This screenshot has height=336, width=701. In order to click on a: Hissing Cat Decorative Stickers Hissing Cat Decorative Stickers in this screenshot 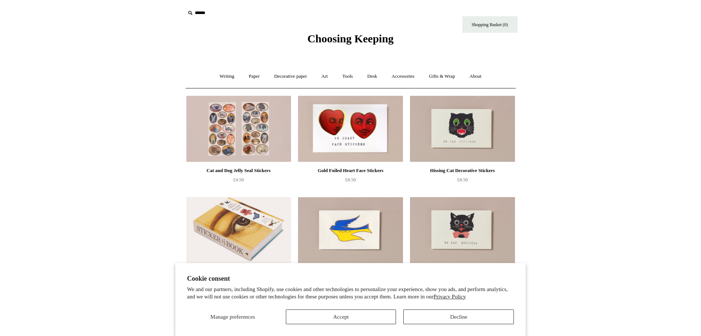, I will do `click(462, 129)`.